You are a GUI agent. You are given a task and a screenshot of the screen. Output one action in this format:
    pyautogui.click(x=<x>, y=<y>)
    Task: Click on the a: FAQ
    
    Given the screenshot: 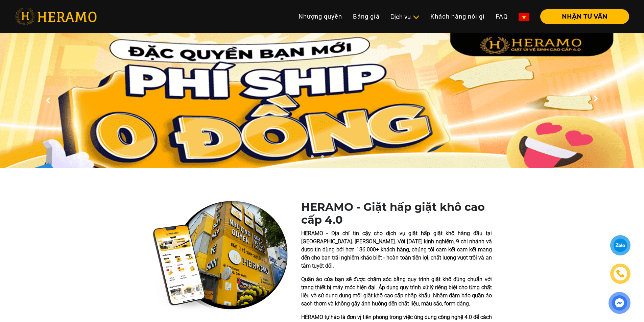 What is the action you would take?
    pyautogui.click(x=502, y=16)
    